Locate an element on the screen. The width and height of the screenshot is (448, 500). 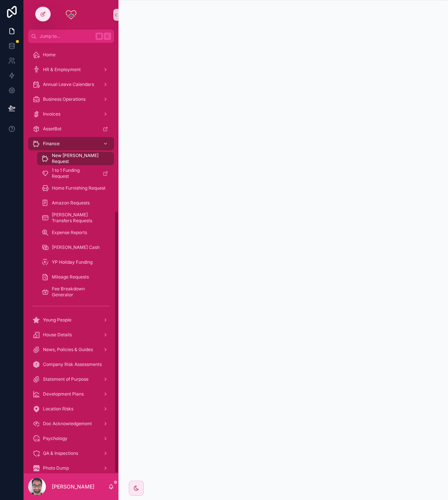
span: Photo Dump is located at coordinates (56, 468).